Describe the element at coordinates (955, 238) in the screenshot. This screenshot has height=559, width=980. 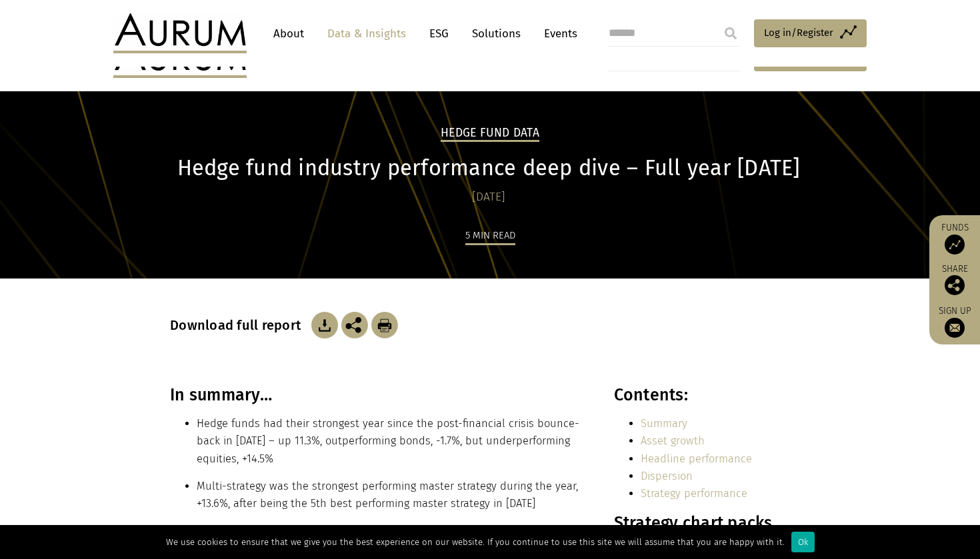
I see `a: Funds` at that location.